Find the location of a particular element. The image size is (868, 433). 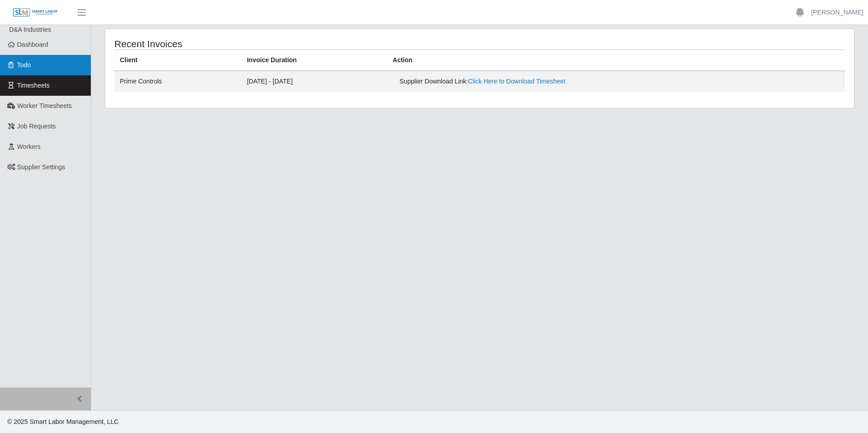

span: Todo is located at coordinates (24, 65).